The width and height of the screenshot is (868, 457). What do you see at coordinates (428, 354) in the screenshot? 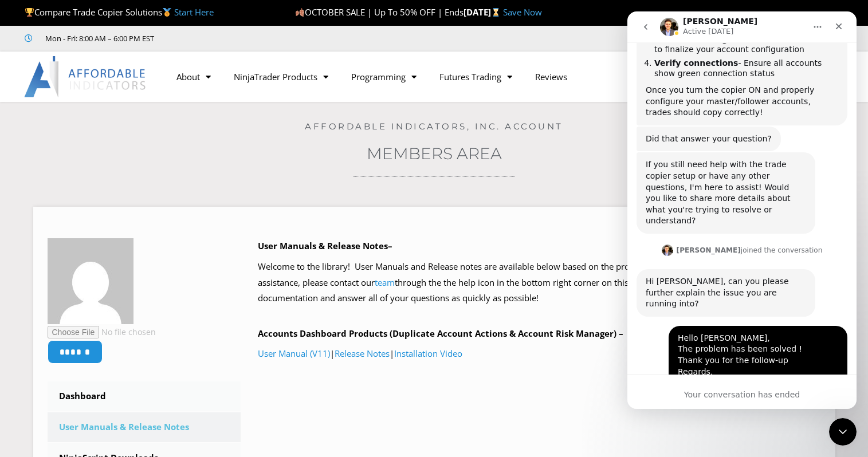
I see `a: Installation Video` at bounding box center [428, 354].